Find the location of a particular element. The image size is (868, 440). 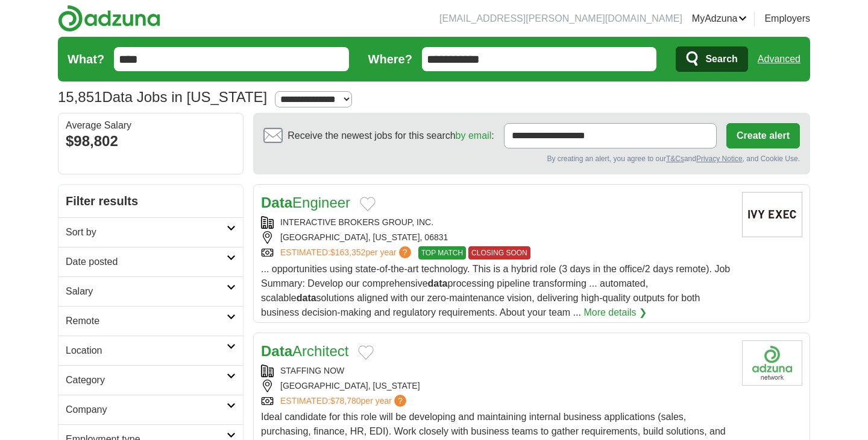

div: STAFFING NOW is located at coordinates (497, 371).